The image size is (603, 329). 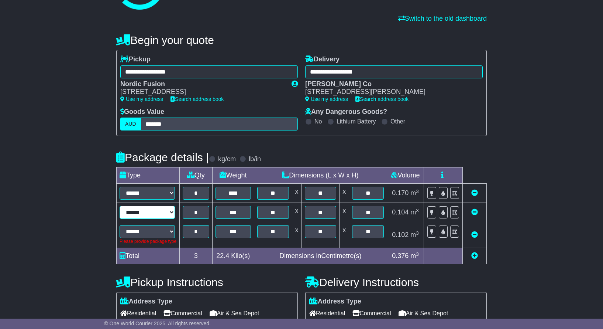 What do you see at coordinates (406, 175) in the screenshot?
I see `td: Volume` at bounding box center [406, 175].